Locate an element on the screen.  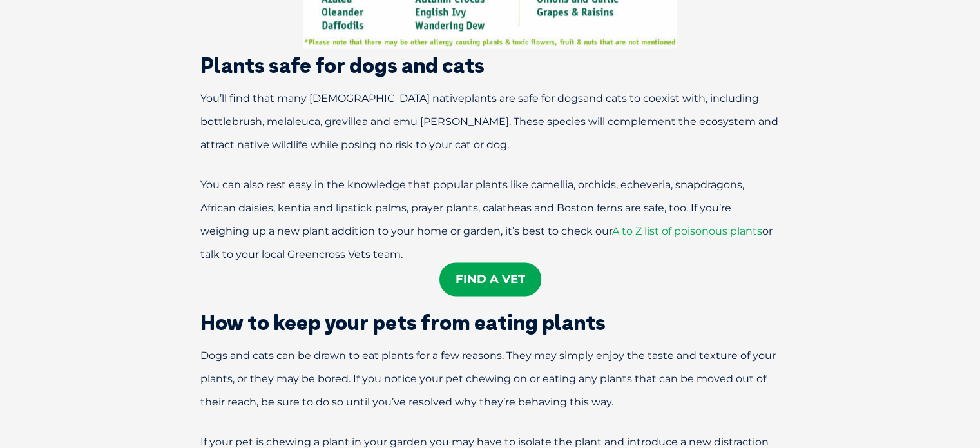
span: plants are safe for dogs is located at coordinates (524, 98).